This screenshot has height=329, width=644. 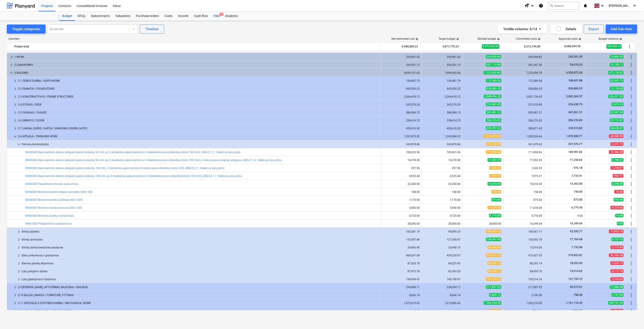 What do you see at coordinates (125, 168) in the screenshot?
I see `a: W456000 Gipso kartono sienos, įrengiant garso izoliaciją 100 mm, 2 sluoksnius gipso kartono iš vi...` at bounding box center [125, 168].